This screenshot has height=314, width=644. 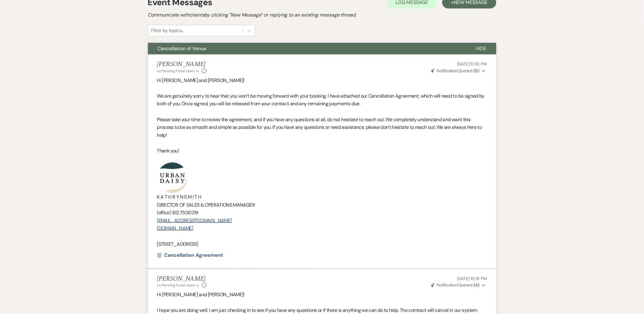 What do you see at coordinates (322, 127) in the screenshot?
I see `p: Please take your time to review the agreement, and if you have any questions at all, do not hesit...` at bounding box center [322, 127].